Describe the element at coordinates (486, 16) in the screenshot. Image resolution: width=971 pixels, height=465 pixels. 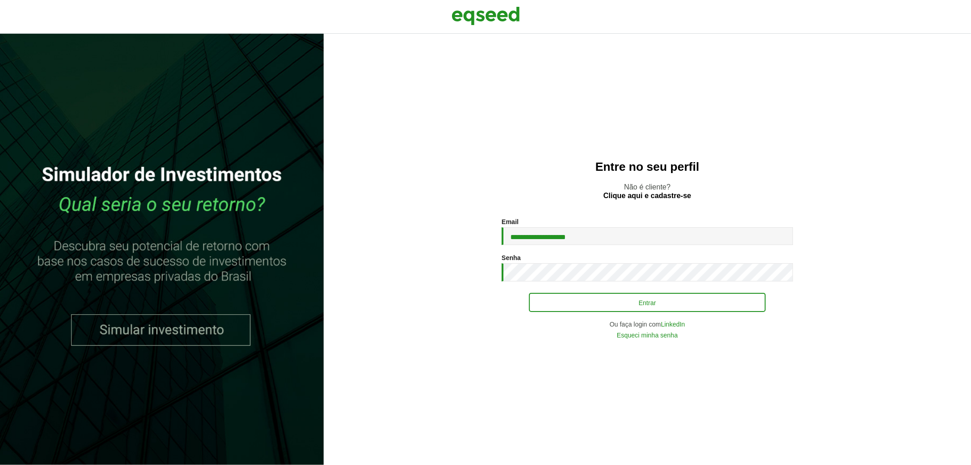
I see `img: EqSeed Logo` at that location.